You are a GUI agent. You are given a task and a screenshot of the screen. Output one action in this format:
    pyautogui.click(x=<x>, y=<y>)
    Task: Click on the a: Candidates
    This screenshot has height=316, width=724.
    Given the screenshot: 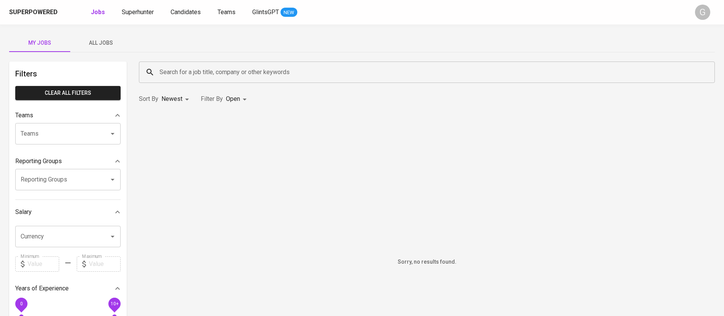 What is the action you would take?
    pyautogui.click(x=186, y=12)
    